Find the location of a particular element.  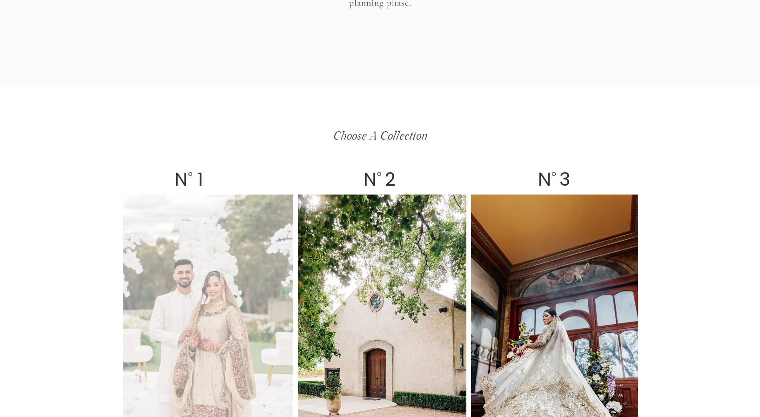

h2: 2 is located at coordinates (390, 180).